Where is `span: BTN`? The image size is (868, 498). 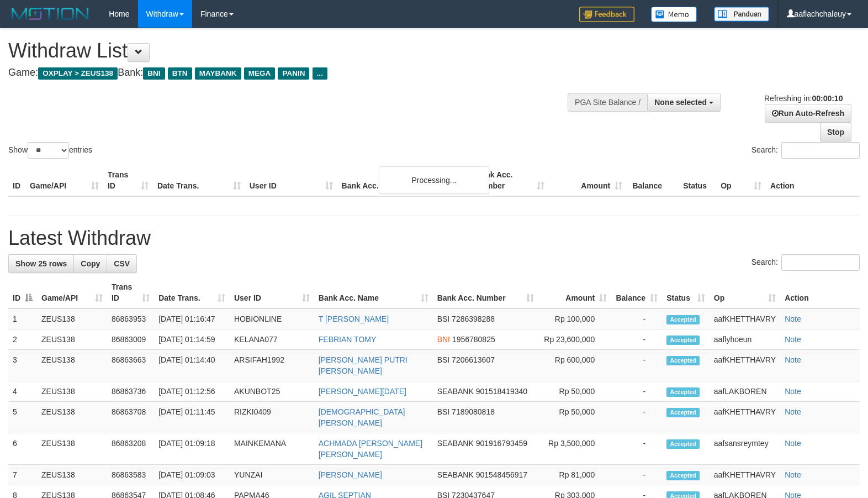
span: BTN is located at coordinates (180, 74).